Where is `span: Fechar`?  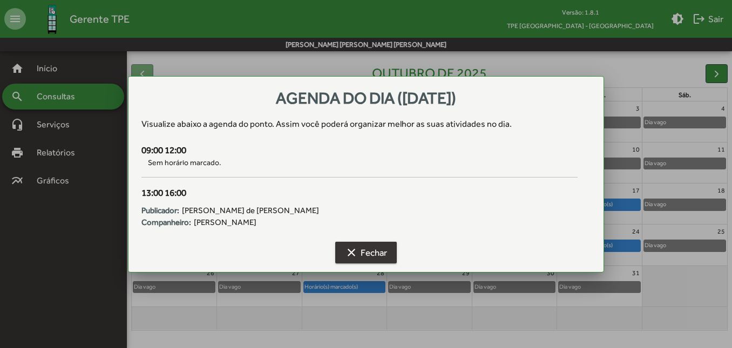
span: Fechar is located at coordinates (366, 253).